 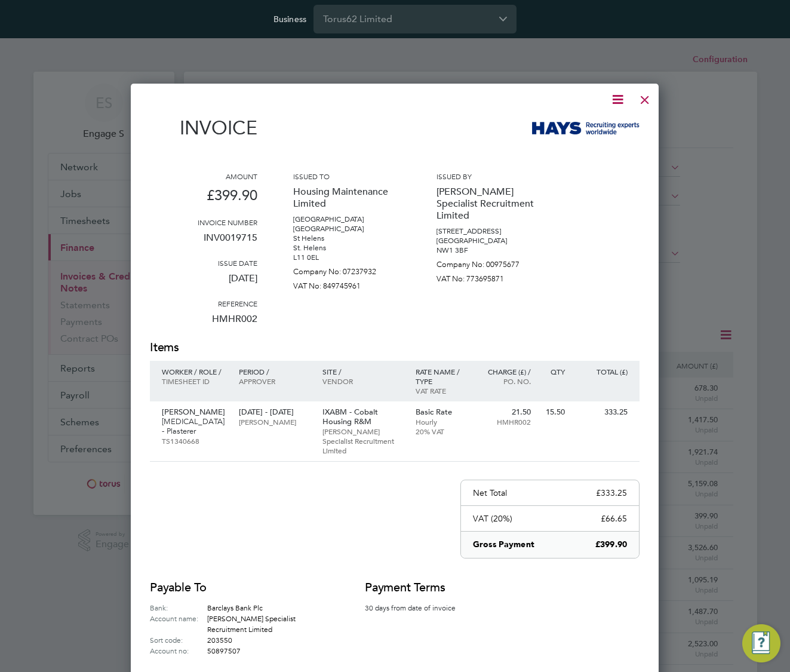 What do you see at coordinates (179, 640) in the screenshot?
I see `label: Sort code:` at bounding box center [179, 640].